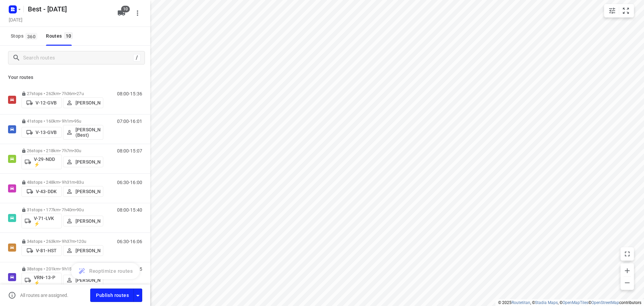 Image resolution: width=644 pixels, height=306 pixels. I want to click on p: V-13-GVB, so click(46, 132).